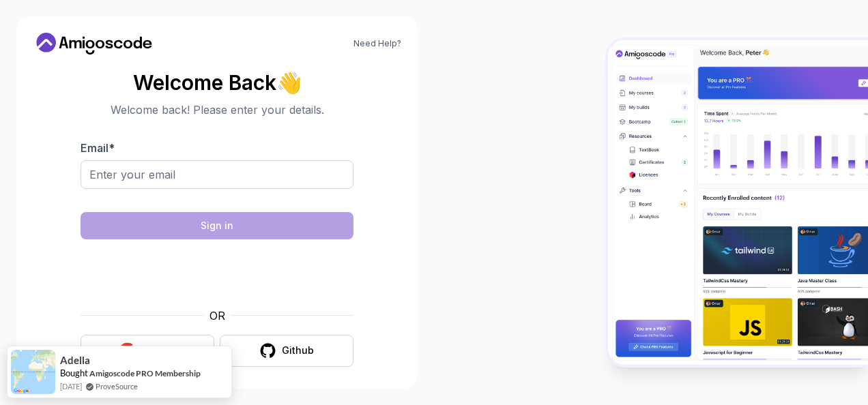 This screenshot has height=405, width=868. What do you see at coordinates (33, 372) in the screenshot?
I see `img: provesource social proof notification image` at bounding box center [33, 372].